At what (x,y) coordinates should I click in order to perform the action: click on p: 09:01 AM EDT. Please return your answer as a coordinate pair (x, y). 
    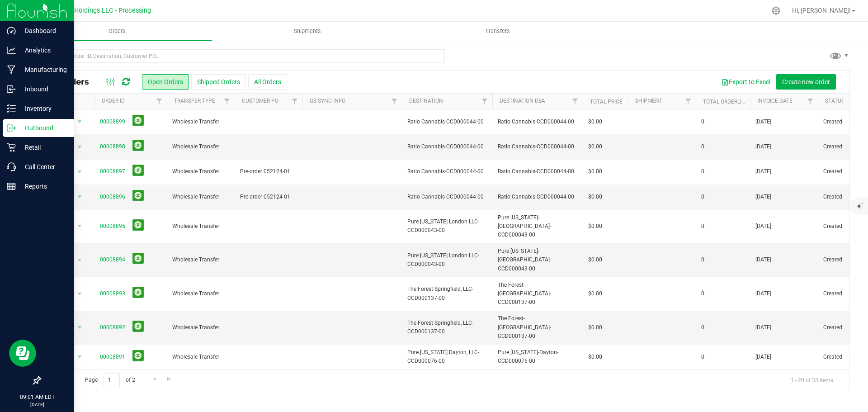
    Looking at the image, I should click on (37, 397).